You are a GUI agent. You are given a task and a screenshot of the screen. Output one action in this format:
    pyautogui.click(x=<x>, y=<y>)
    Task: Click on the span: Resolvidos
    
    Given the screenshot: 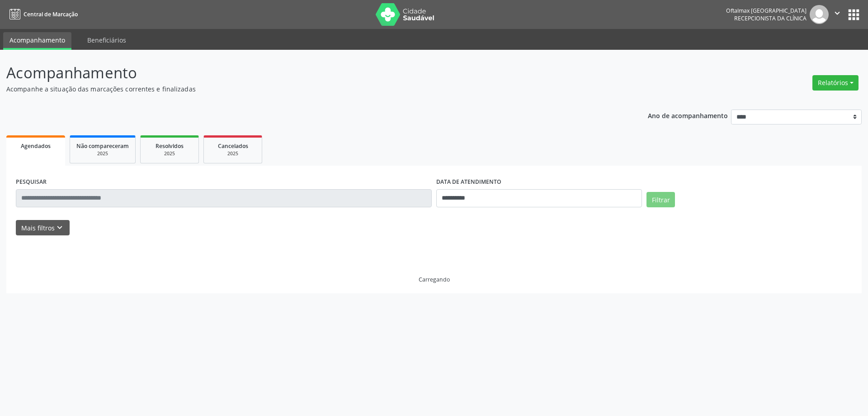 What is the action you would take?
    pyautogui.click(x=170, y=146)
    